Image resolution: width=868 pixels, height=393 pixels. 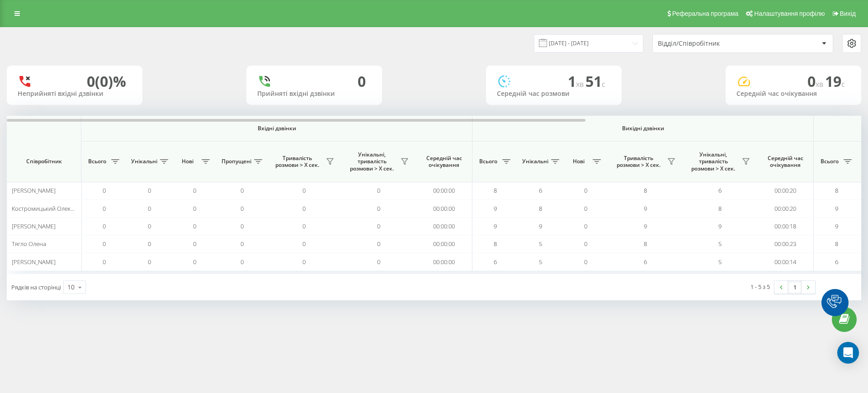 What do you see at coordinates (789, 13) in the screenshot?
I see `span: Налаштування профілю` at bounding box center [789, 13].